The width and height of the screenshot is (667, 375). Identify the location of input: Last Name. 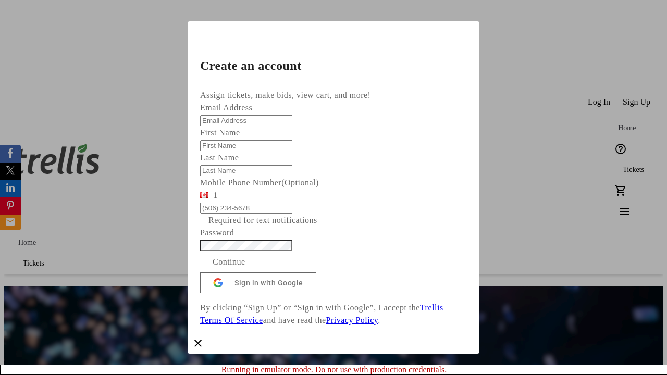
(246, 170).